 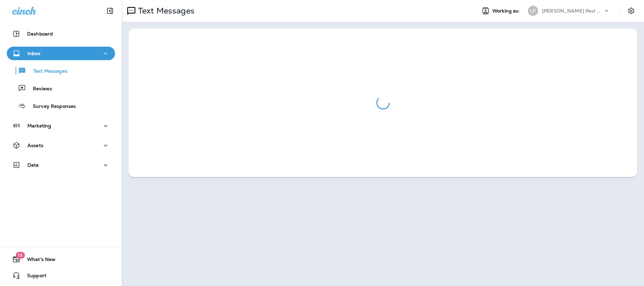 I want to click on p: Dashboard, so click(x=40, y=34).